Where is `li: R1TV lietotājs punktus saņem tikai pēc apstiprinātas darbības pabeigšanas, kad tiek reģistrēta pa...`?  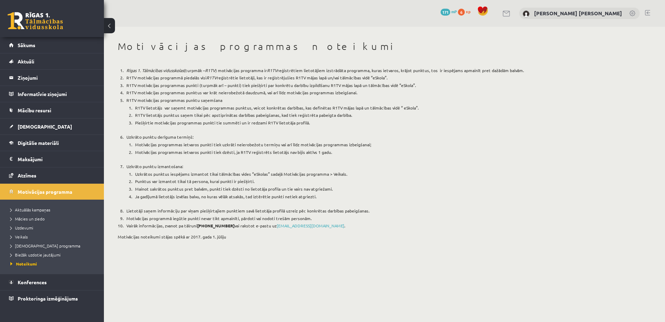
li: R1TV lietotājs punktus saņem tikai pēc apstiprinātas darbības pabeigšanas, kad tiek reģistrēta pa... is located at coordinates (347, 115).